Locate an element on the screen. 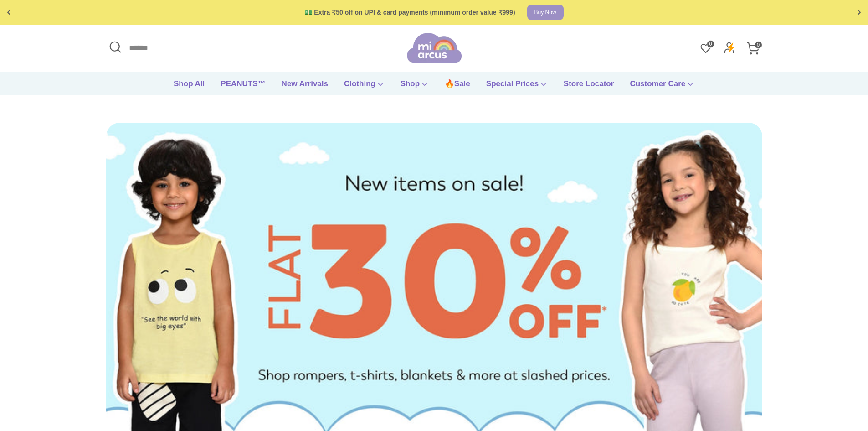 This screenshot has height=431, width=868. a: Customer Care is located at coordinates (662, 86).